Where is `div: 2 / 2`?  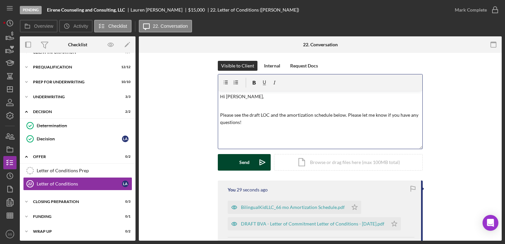
div: 2 / 2 is located at coordinates (124, 112).